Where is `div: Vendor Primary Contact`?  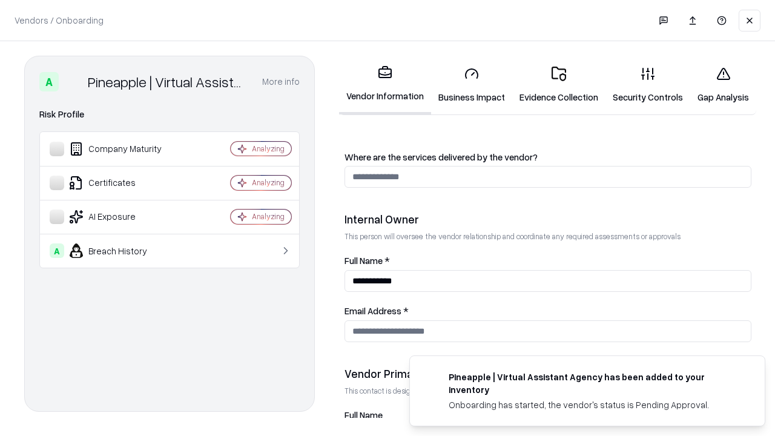 div: Vendor Primary Contact is located at coordinates (548, 374).